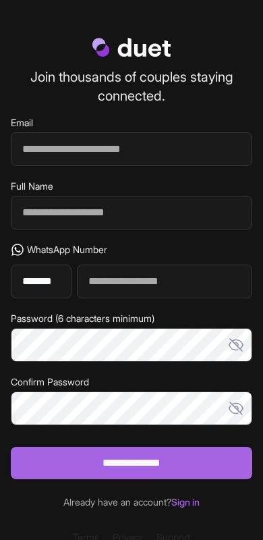  I want to click on label: Password (6 characters minimum), so click(132, 319).